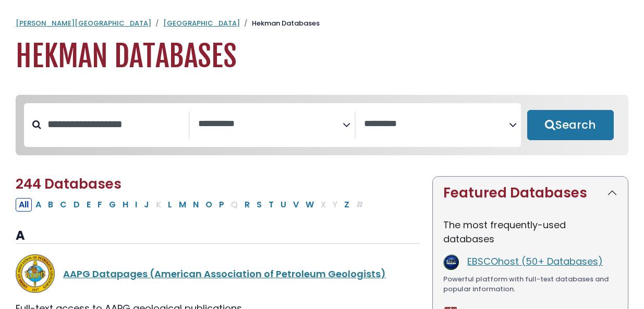 The height and width of the screenshot is (309, 644). What do you see at coordinates (209, 205) in the screenshot?
I see `button: Filter Results O` at bounding box center [209, 205].